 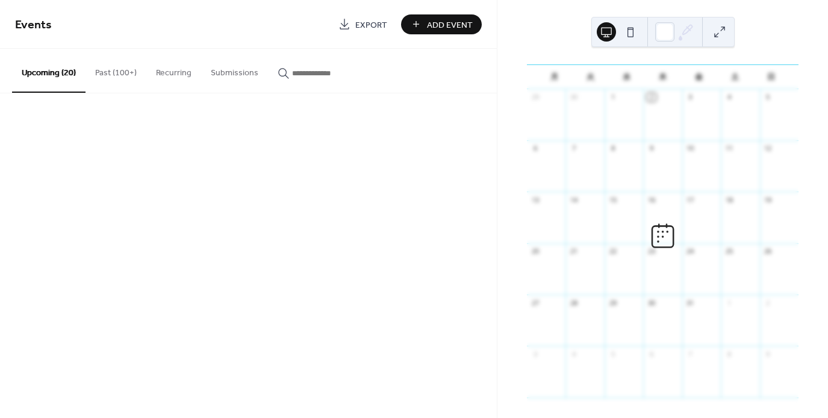 I want to click on div: 20, so click(x=535, y=251).